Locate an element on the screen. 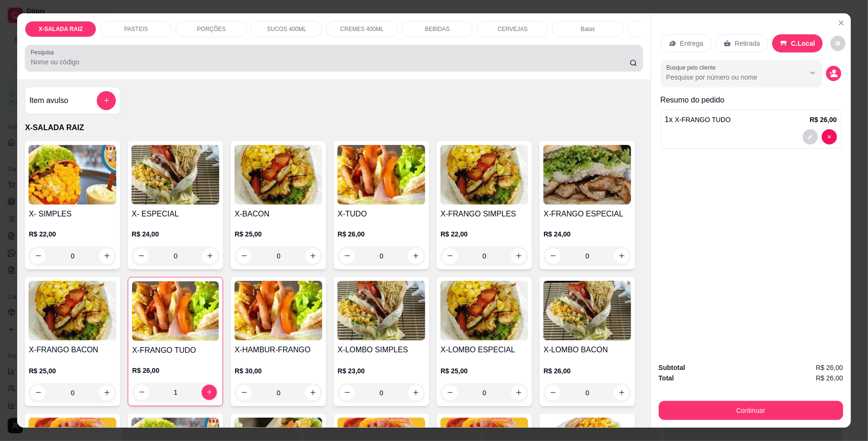  strong: Total is located at coordinates (667, 378).